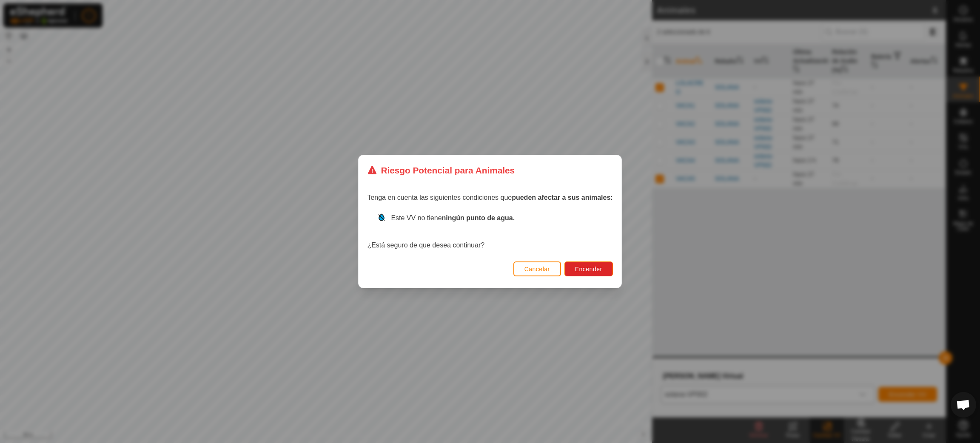 Image resolution: width=980 pixels, height=443 pixels. What do you see at coordinates (452, 217) in the screenshot?
I see `span: Este VV no tiene` at bounding box center [452, 217].